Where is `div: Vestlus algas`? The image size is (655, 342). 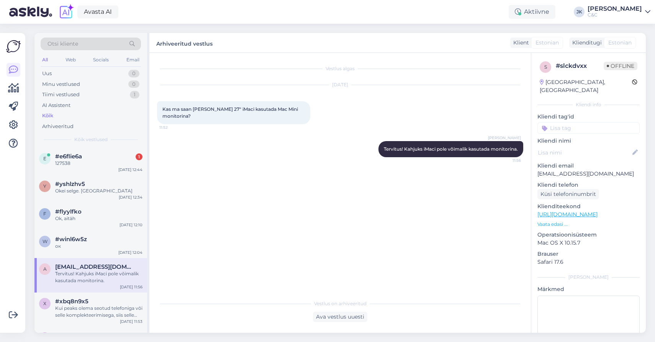
div: Vestlus algas is located at coordinates (340, 69).